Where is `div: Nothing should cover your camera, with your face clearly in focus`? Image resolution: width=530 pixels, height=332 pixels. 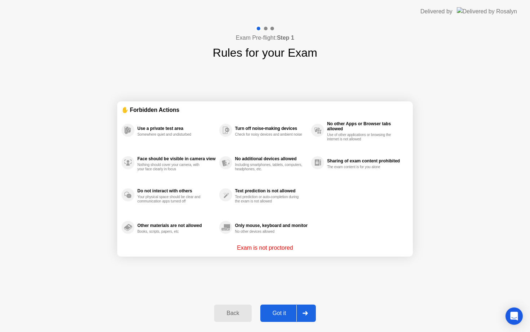 div: Nothing should cover your camera, with your face clearly in focus is located at coordinates (171, 167).